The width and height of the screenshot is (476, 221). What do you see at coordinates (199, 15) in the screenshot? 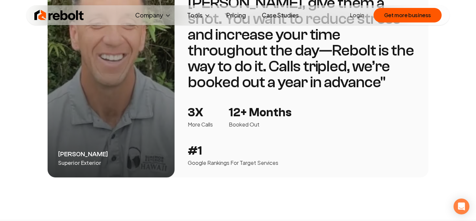
I see `button: Tools` at bounding box center [199, 15].